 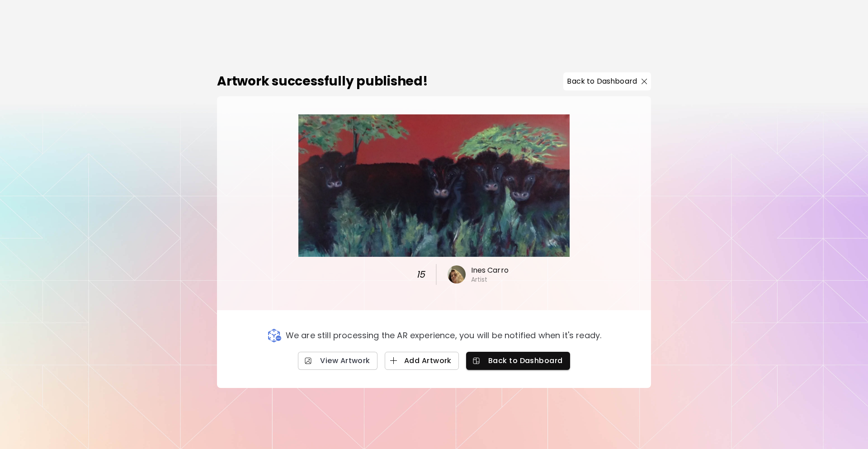 I want to click on span: View Artwork, so click(x=338, y=361).